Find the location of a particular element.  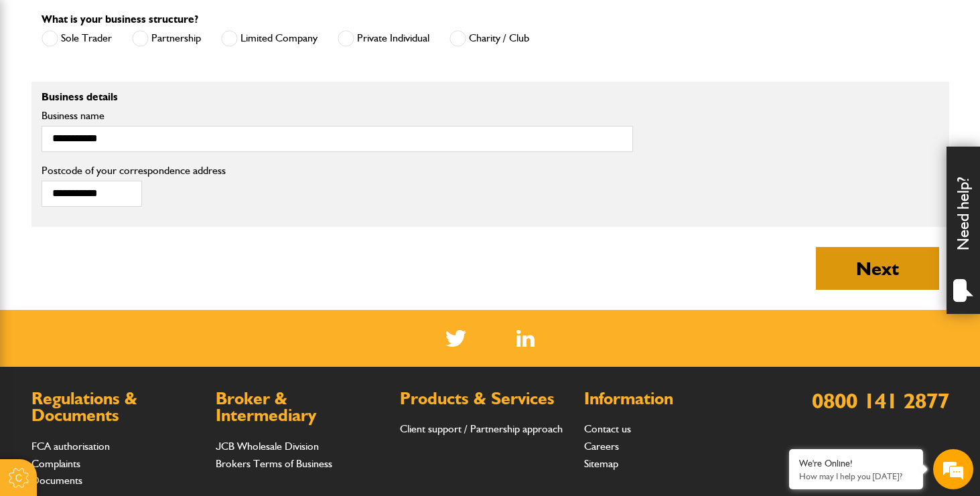

a: 0800 141 2877 is located at coordinates (880, 401).